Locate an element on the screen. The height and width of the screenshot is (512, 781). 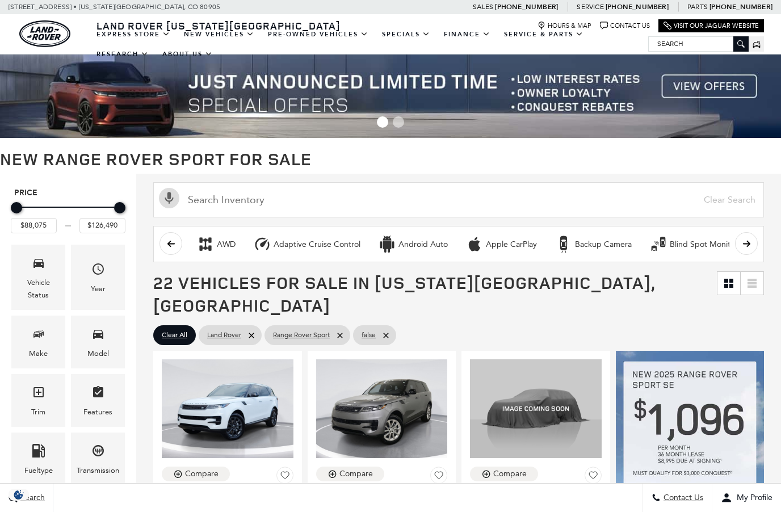
input: Maximum is located at coordinates (102, 225).